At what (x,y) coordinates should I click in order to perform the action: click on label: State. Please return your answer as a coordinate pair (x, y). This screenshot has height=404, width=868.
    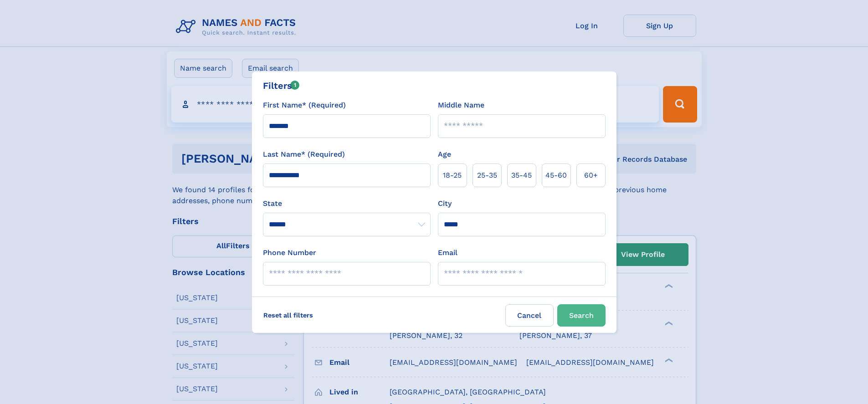
    Looking at the image, I should click on (347, 203).